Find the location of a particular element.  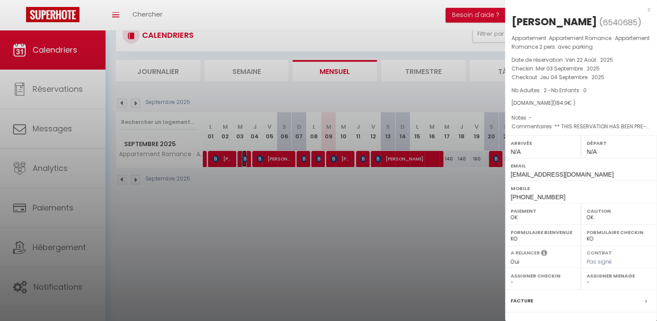

span: Nb Enfants : 0 is located at coordinates (569, 90).